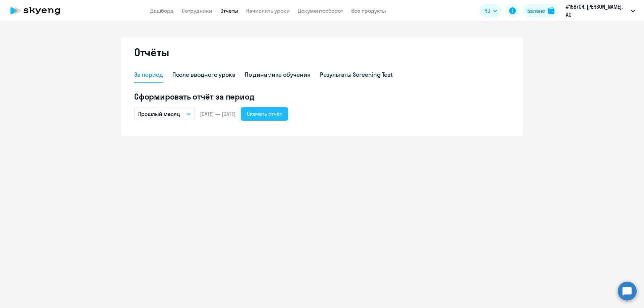 The height and width of the screenshot is (308, 644). Describe the element at coordinates (159, 114) in the screenshot. I see `p: Прошлый месяц` at that location.